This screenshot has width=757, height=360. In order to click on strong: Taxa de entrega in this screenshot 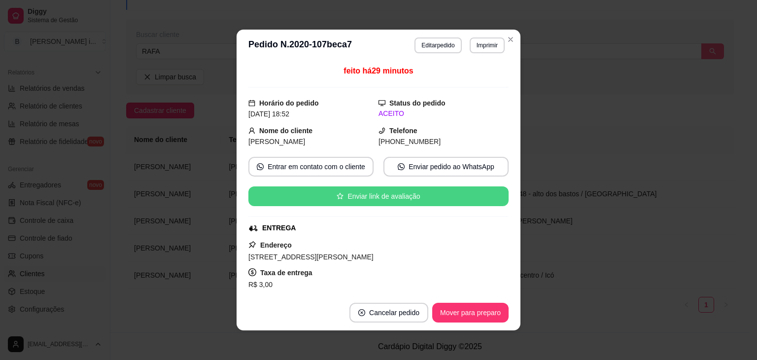, I will do `click(287, 273)`.